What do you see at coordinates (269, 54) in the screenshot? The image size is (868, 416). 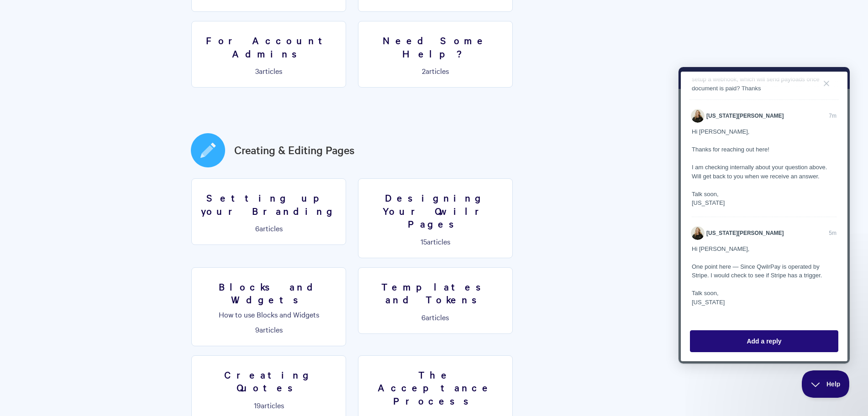 I see `a: For Account Admins 3articles` at bounding box center [269, 54].